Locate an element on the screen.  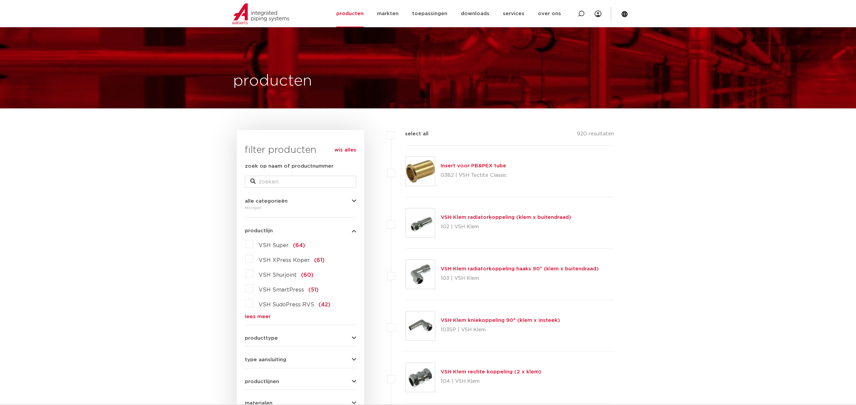
span: productlijn is located at coordinates (259, 230).